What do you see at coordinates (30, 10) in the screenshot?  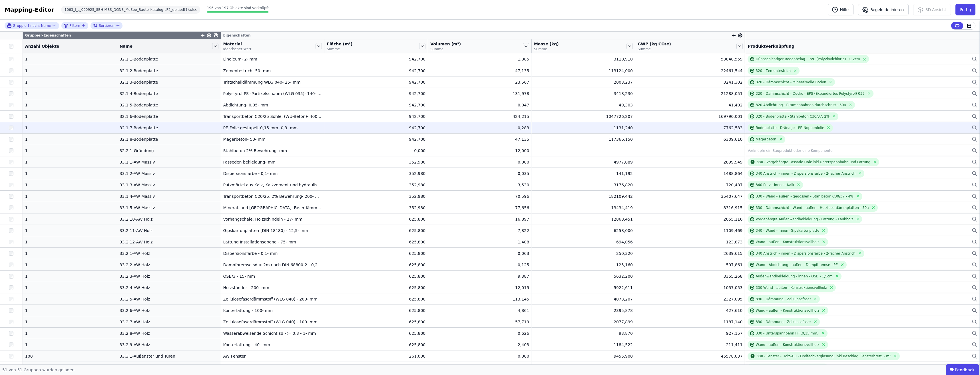 I see `div: Mapping-Editor` at bounding box center [30, 10].